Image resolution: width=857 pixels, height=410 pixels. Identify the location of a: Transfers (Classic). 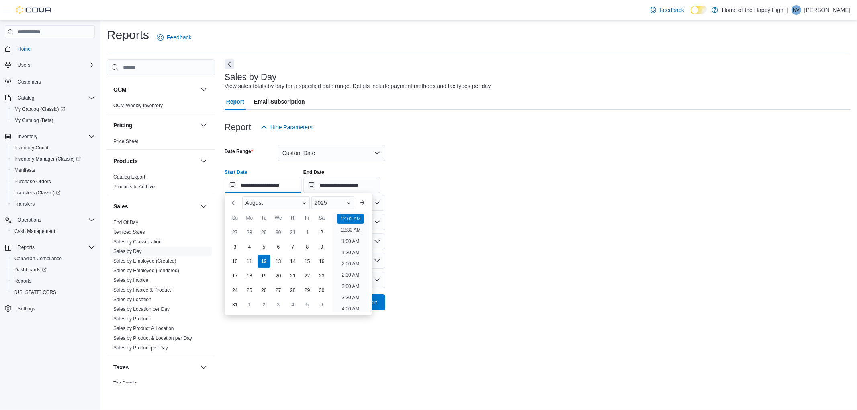
(53, 193).